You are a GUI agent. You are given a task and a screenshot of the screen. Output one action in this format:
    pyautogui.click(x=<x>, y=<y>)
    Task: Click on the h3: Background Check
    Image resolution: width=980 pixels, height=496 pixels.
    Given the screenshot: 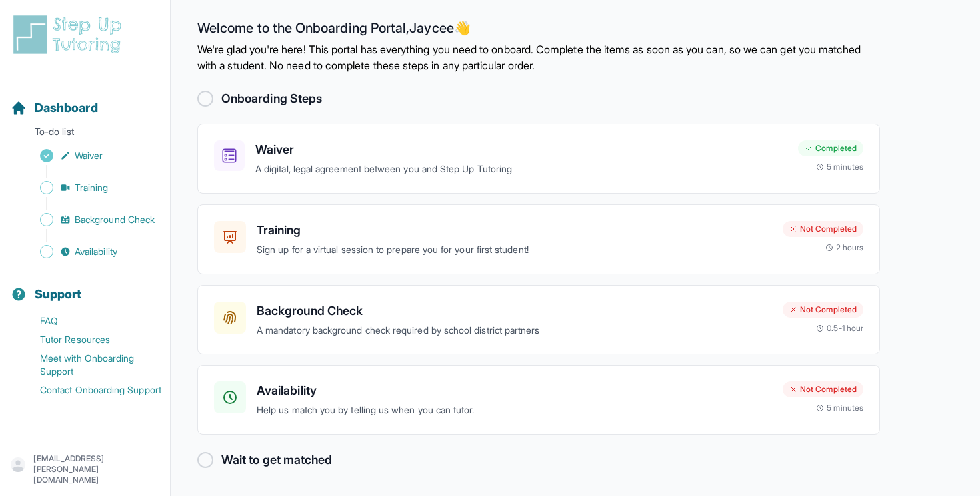 What is the action you would take?
    pyautogui.click(x=514, y=311)
    